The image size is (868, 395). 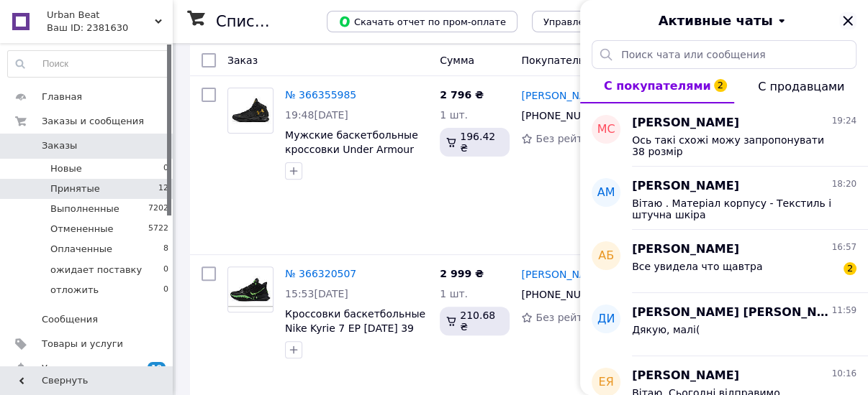 I want to click on span: Вітаю . Матеріал корпусу - Текстиль і штучна шкіра, so click(x=734, y=209).